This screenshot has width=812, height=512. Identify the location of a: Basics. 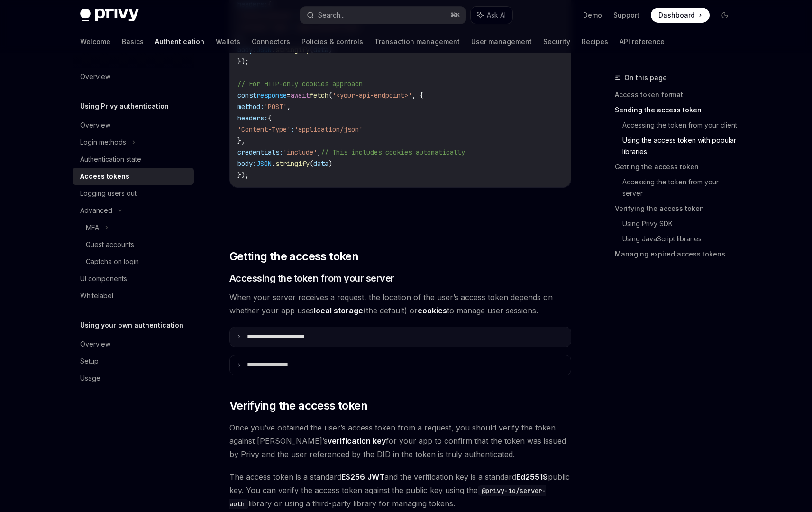
(133, 41).